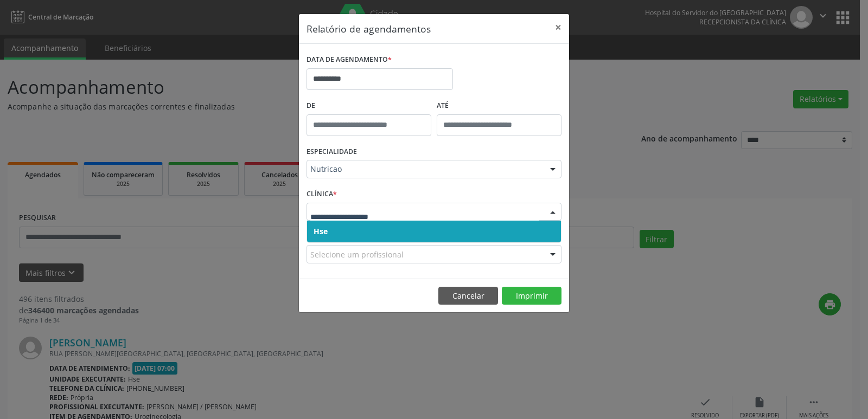 This screenshot has height=419, width=868. What do you see at coordinates (322, 194) in the screenshot?
I see `label: CLÍNICA` at bounding box center [322, 194].